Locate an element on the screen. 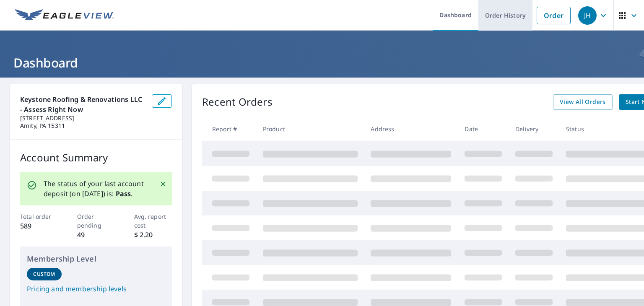  a: Order is located at coordinates (554, 16).